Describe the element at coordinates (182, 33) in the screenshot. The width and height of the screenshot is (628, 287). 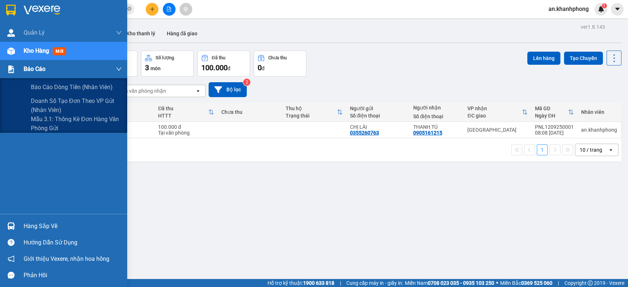
I see `button: Hàng đã giao` at that location.